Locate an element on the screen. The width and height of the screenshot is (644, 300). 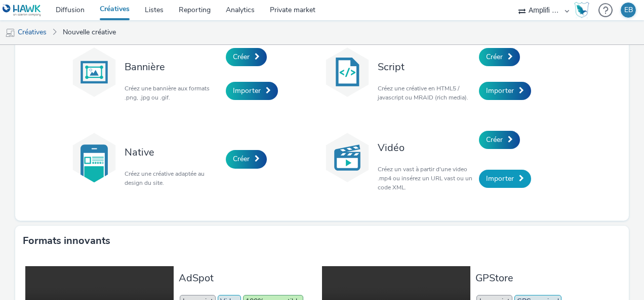
img: video.svg is located at coordinates (348, 158).